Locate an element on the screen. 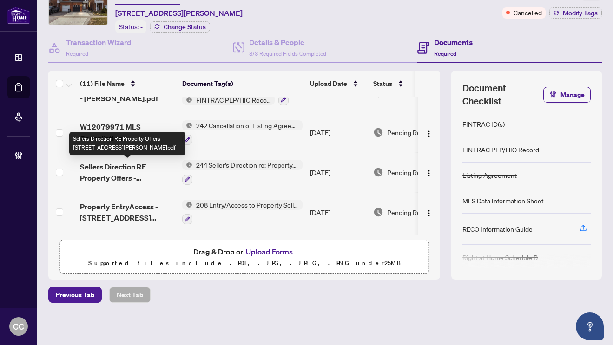 The image size is (613, 345). button: Status Icon244 Seller’s Direction re: Property/Offers is located at coordinates (242, 172).